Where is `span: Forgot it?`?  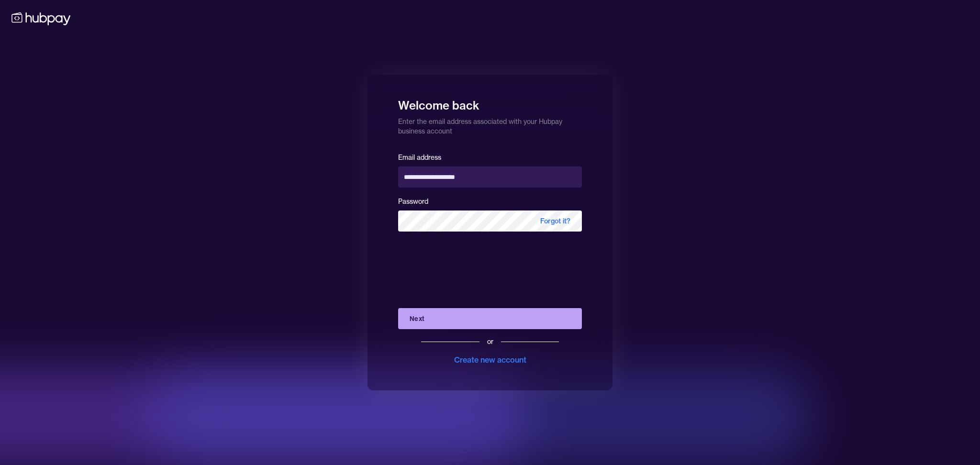
span: Forgot it? is located at coordinates (556, 221).